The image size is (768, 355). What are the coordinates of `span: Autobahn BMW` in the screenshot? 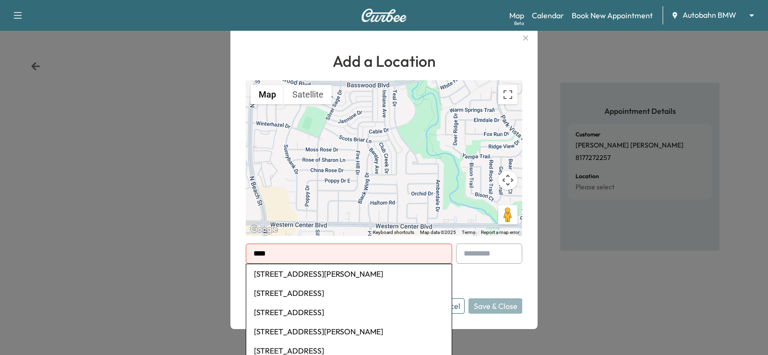 It's located at (710, 15).